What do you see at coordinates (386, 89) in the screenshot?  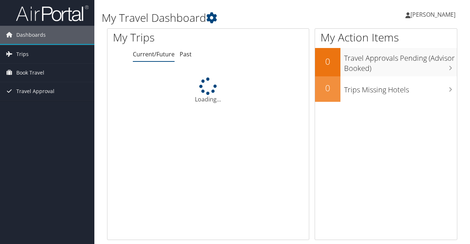 I see `a: 0Trips Missing Hotels` at bounding box center [386, 89].